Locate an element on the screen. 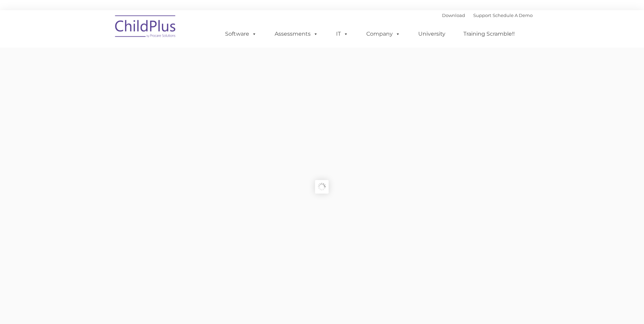 Image resolution: width=644 pixels, height=324 pixels. a: Support is located at coordinates (482, 15).